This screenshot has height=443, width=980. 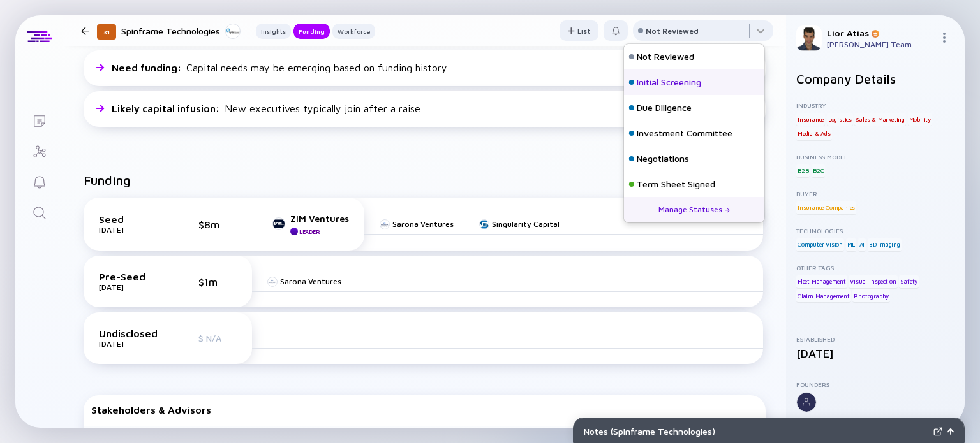 I want to click on div: Stakeholders & Advisors, so click(x=424, y=410).